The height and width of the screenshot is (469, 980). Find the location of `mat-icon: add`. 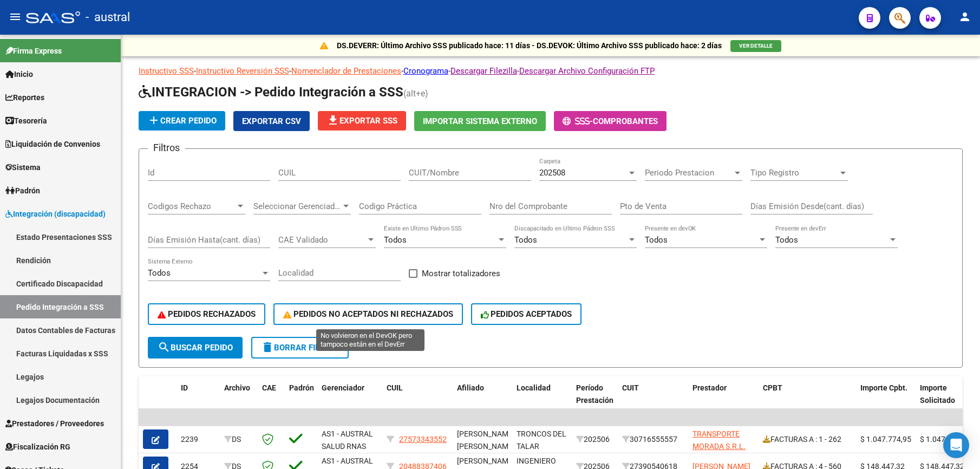

mat-icon: add is located at coordinates (154, 120).